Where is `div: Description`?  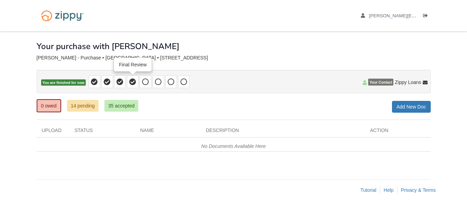
div: Description is located at coordinates (283, 132).